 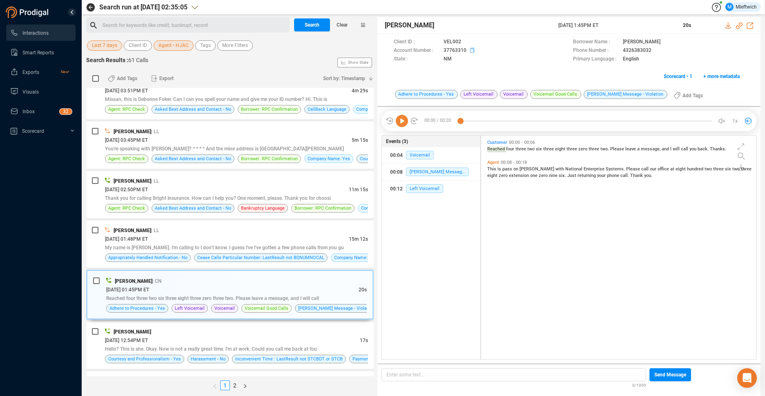 What do you see at coordinates (245, 385) in the screenshot?
I see `button: right` at bounding box center [245, 385].